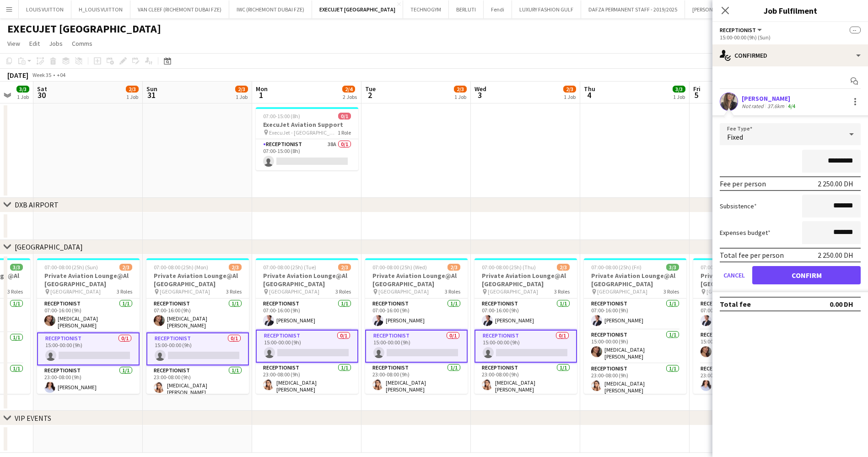  I want to click on span: Fri, so click(697, 89).